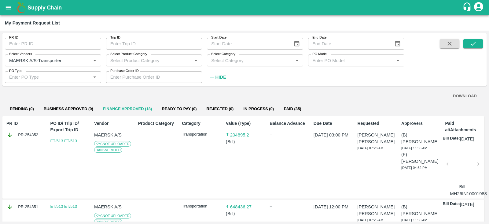 The width and height of the screenshot is (489, 224). I want to click on a: Supply Chain, so click(245, 8).